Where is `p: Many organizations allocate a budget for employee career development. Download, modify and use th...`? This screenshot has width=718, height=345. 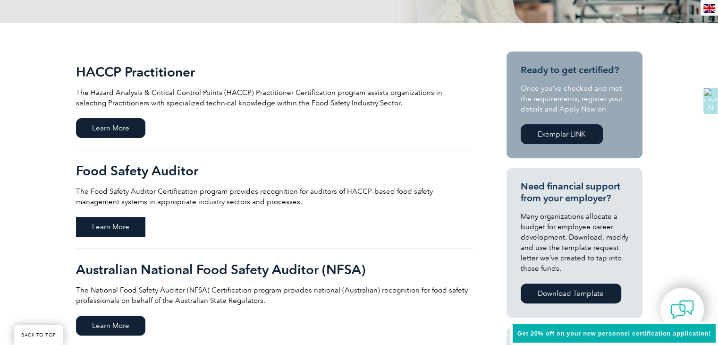 p: Many organizations allocate a budget for employee career development. Download, modify and use th... is located at coordinates (574, 242).